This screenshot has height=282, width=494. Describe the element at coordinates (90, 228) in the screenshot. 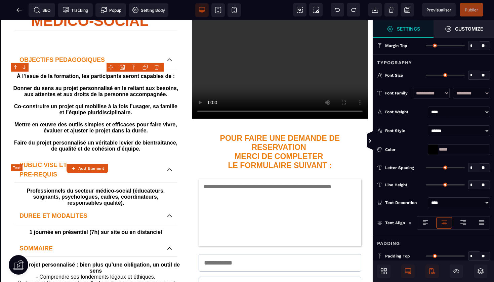

I see `p: SOMMAIRE` at that location.